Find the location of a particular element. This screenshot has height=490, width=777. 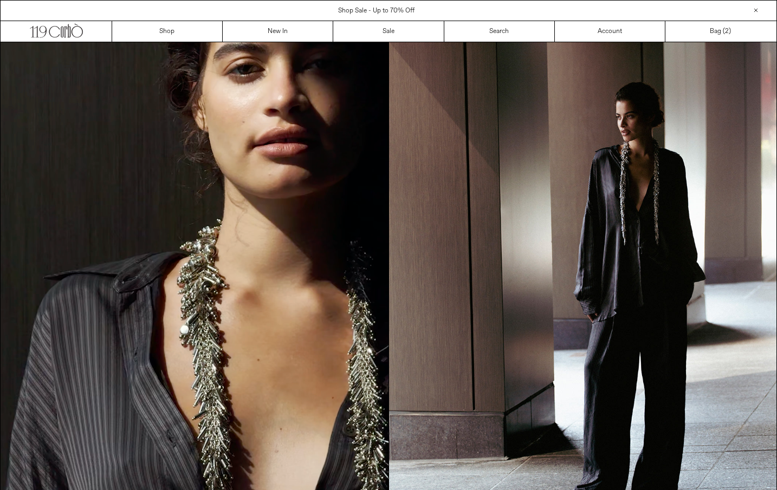

span: Shop Sale - Up to 70% Off is located at coordinates (376, 11).